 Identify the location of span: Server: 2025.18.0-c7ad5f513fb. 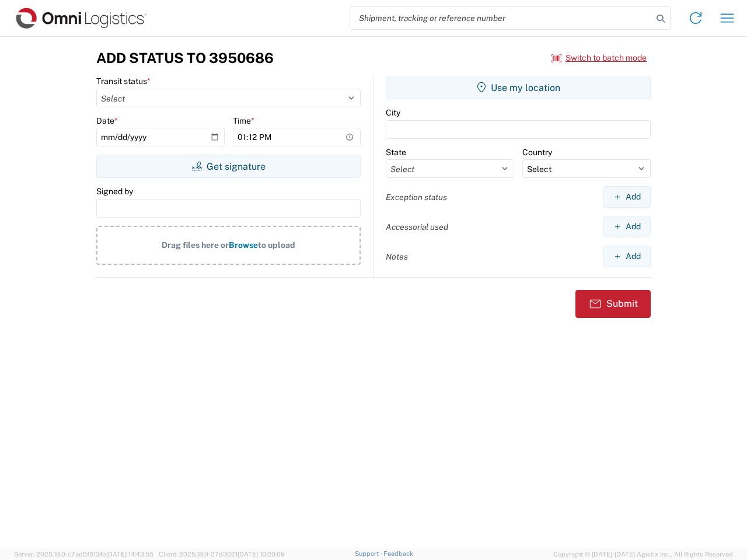
(84, 554).